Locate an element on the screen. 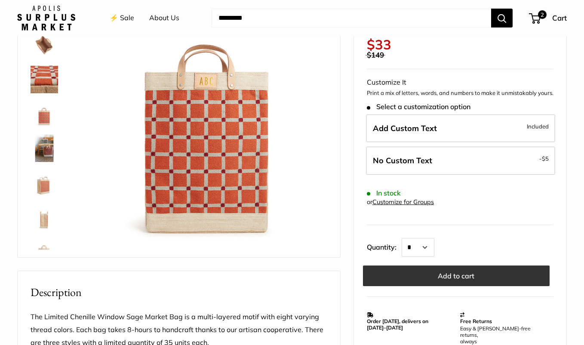 The height and width of the screenshot is (345, 584). div: or is located at coordinates (400, 202).